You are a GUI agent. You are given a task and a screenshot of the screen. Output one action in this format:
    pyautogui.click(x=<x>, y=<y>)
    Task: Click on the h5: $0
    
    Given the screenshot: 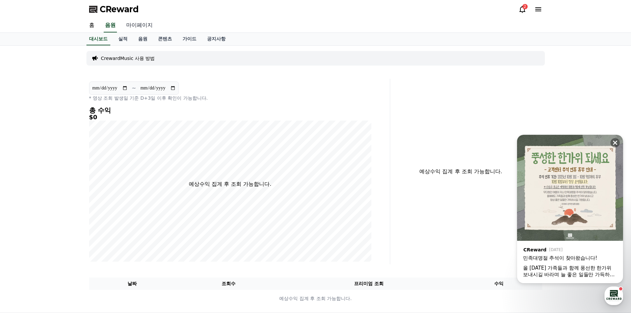 What is the action you would take?
    pyautogui.click(x=230, y=117)
    